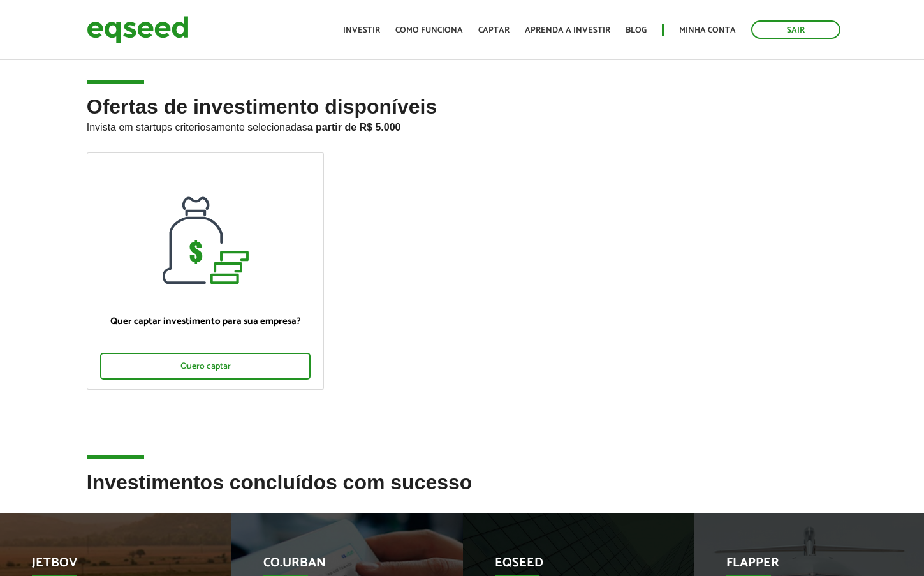 This screenshot has height=576, width=924. I want to click on h2: Ofertas de investimento disponíveis, so click(462, 124).